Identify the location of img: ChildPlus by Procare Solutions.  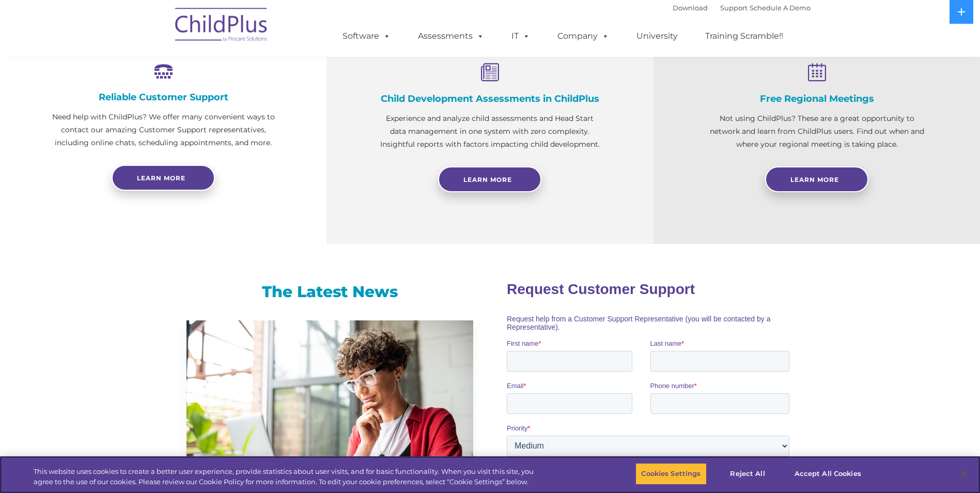
(221, 26).